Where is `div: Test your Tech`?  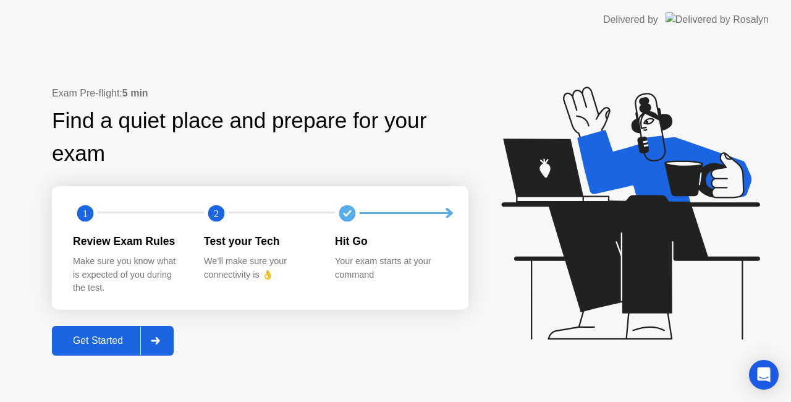
div: Test your Tech is located at coordinates (260, 241).